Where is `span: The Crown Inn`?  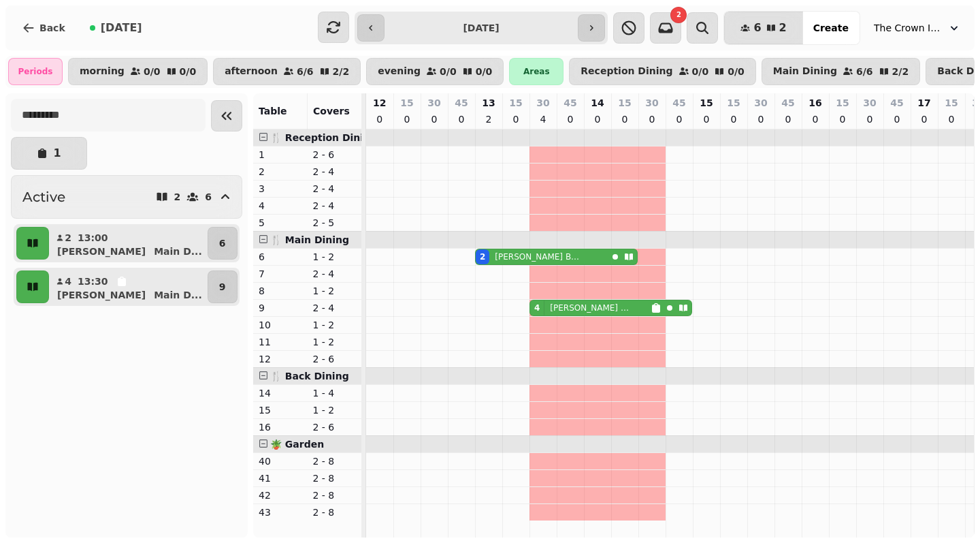
span: The Crown Inn is located at coordinates (907, 28).